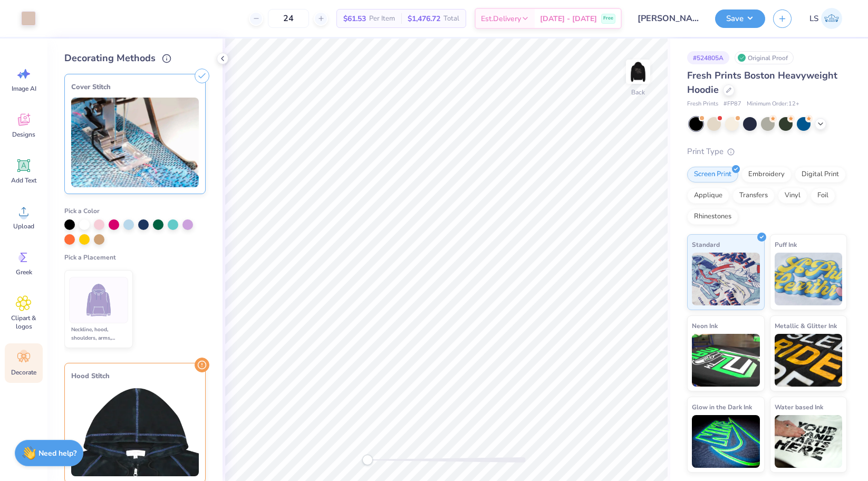 The height and width of the screenshot is (481, 868). What do you see at coordinates (713, 217) in the screenshot?
I see `div: Rhinestones` at bounding box center [713, 217].